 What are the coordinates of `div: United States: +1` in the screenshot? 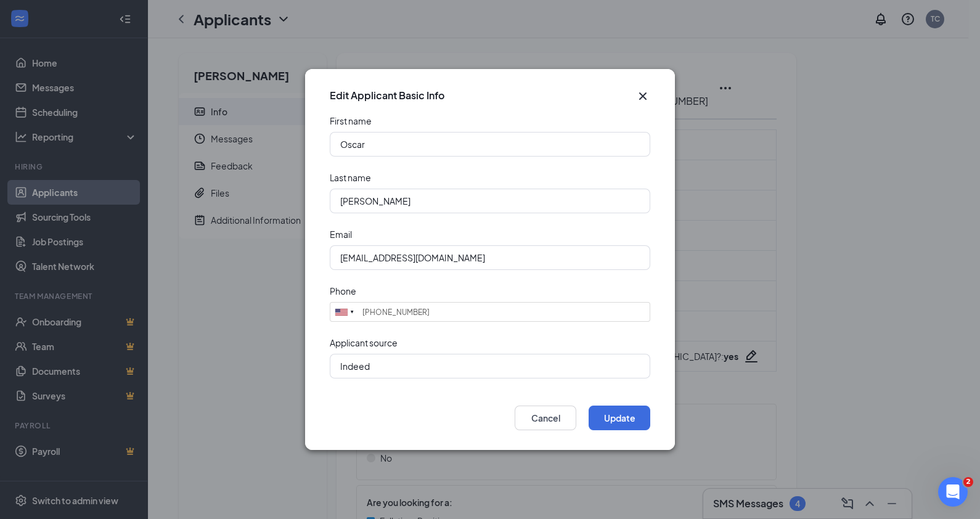 It's located at (345, 312).